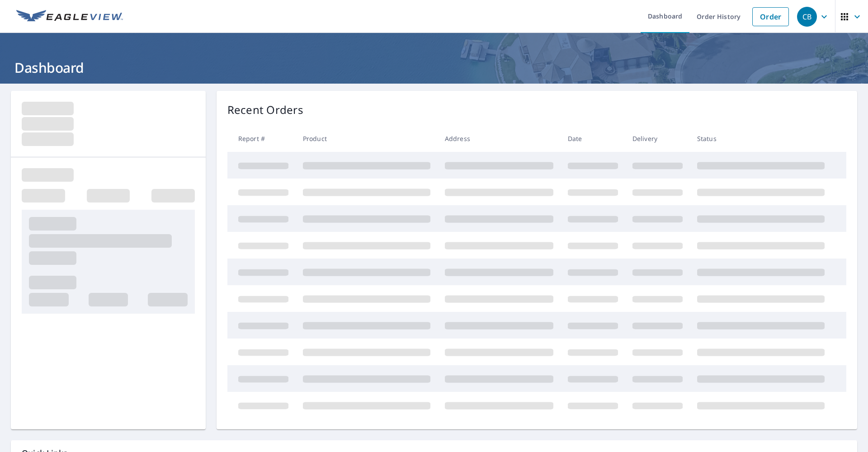 Image resolution: width=868 pixels, height=452 pixels. I want to click on th: Status, so click(761, 138).